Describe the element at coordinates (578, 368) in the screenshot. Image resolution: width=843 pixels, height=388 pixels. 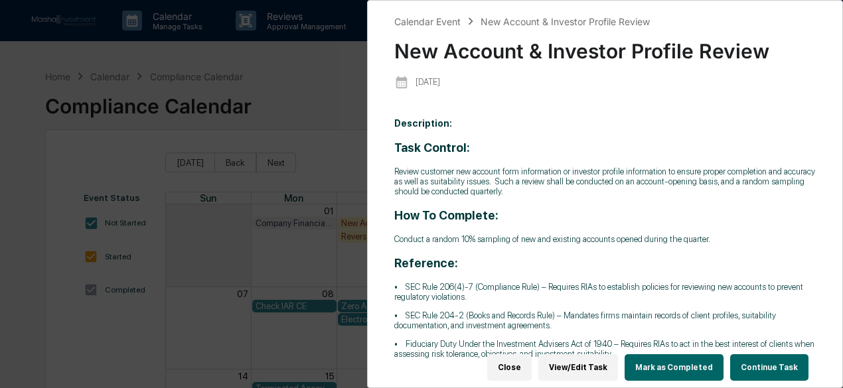
I see `a: View/Edit Task` at that location.